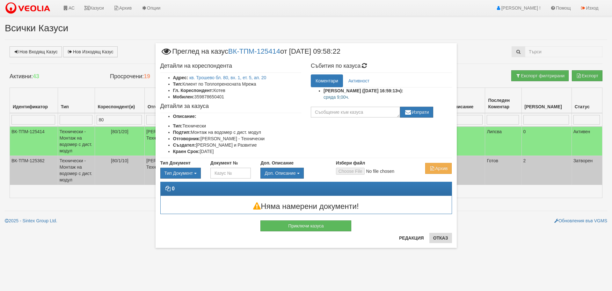  Describe the element at coordinates (173, 188) in the screenshot. I see `strong: 0` at that location.